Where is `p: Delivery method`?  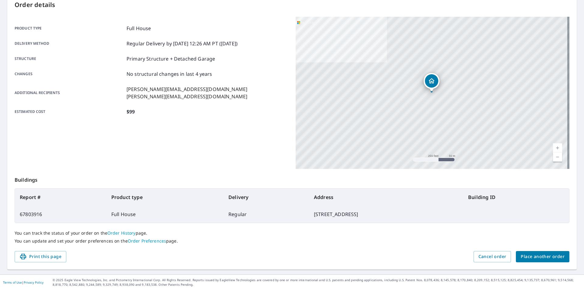
p: Delivery method is located at coordinates (69, 44).